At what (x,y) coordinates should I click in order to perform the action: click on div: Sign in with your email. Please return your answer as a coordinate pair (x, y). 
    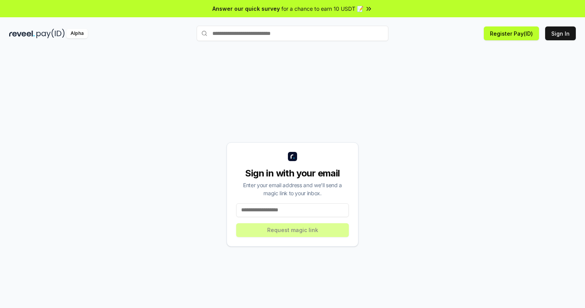
    Looking at the image, I should click on (292, 173).